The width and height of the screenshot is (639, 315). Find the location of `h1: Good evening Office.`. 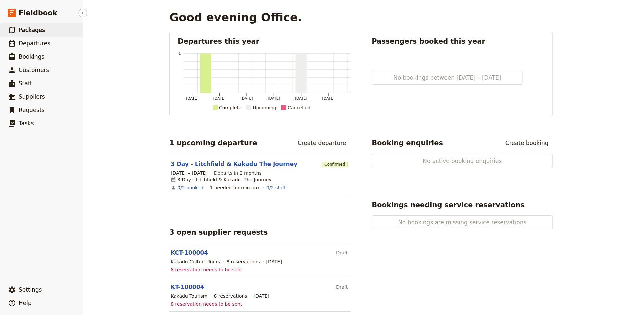

h1: Good evening Office. is located at coordinates (236, 17).